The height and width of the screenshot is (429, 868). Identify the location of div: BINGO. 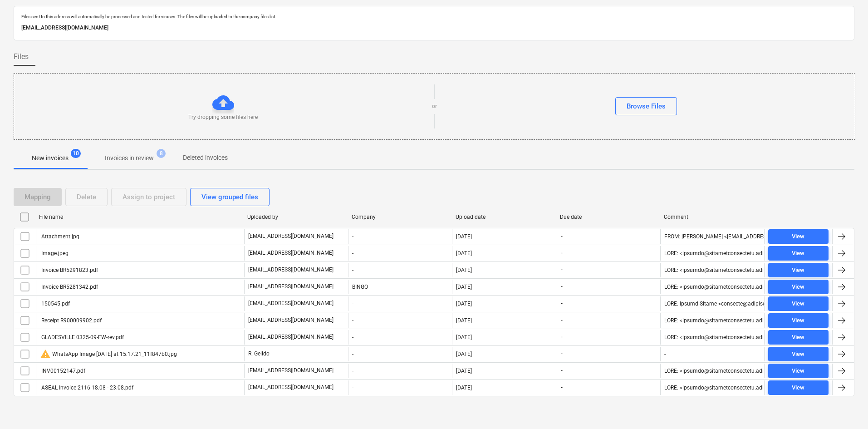
(400, 287).